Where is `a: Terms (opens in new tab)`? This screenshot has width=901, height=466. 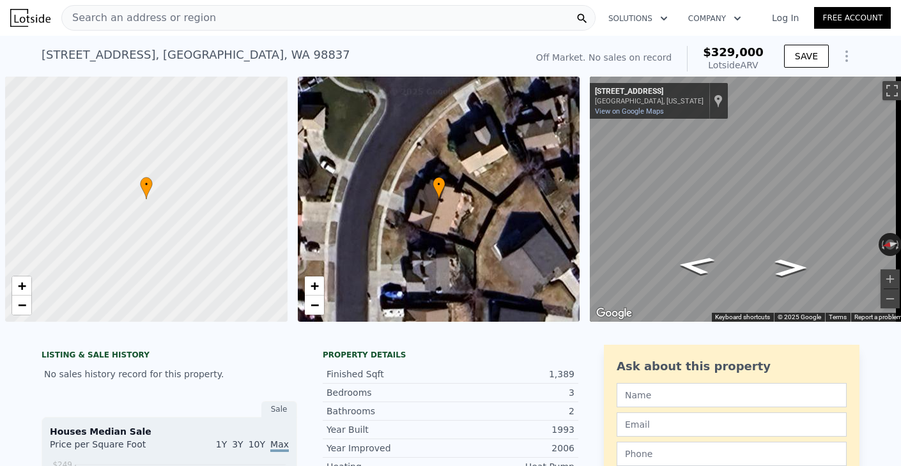
a: Terms (opens in new tab) is located at coordinates (837, 317).